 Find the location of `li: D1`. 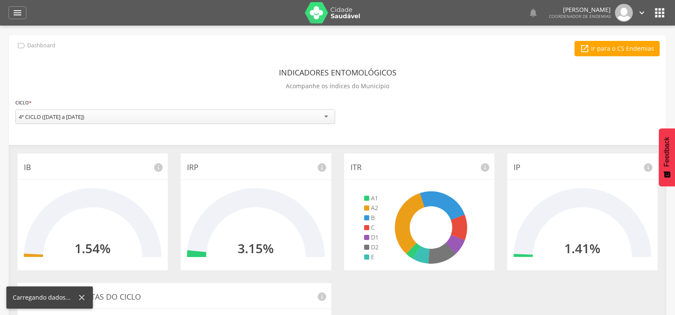

li: D1 is located at coordinates (371, 237).